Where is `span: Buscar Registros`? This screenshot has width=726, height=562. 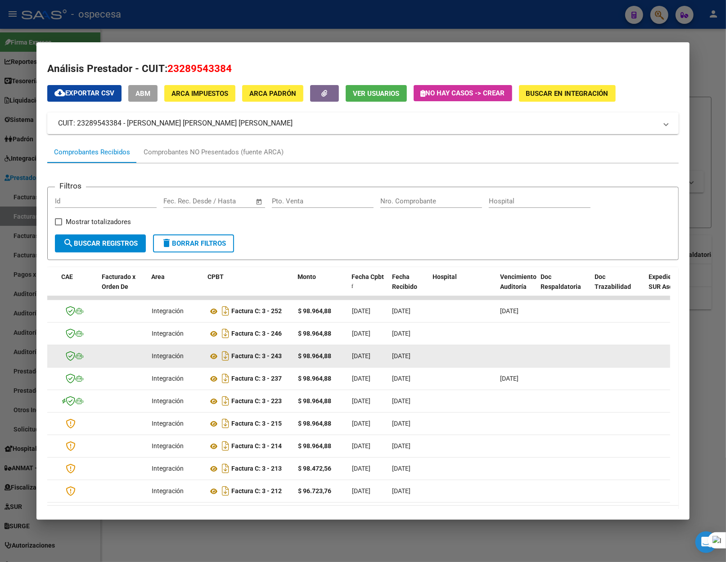
span: Buscar Registros is located at coordinates (100, 243).